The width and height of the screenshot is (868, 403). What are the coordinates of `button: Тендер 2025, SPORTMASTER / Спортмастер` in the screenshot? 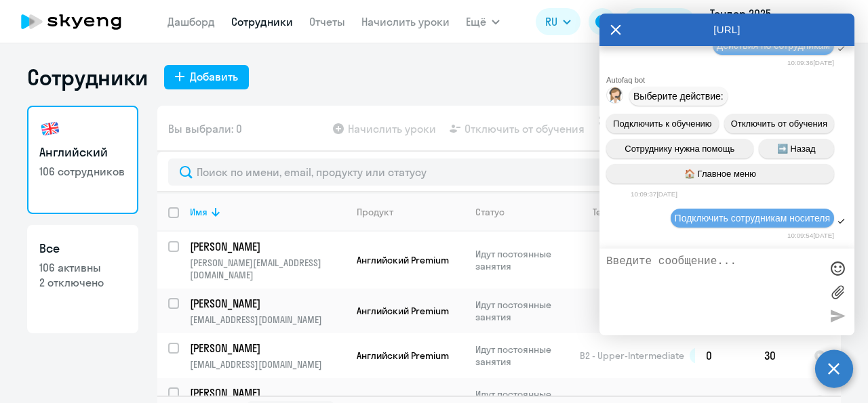 It's located at (780, 22).